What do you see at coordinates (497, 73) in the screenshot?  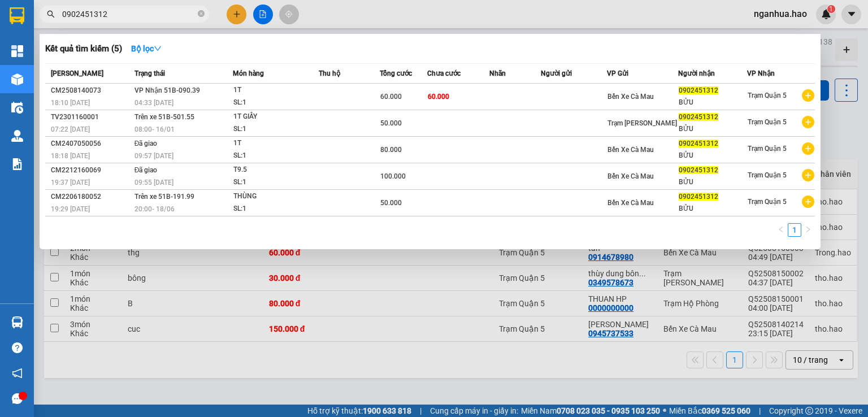 I see `span: Nhãn` at bounding box center [497, 73].